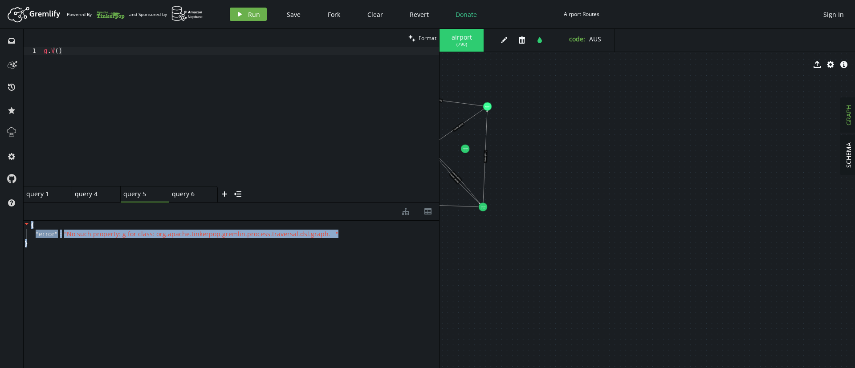  I want to click on button: Clear, so click(375, 14).